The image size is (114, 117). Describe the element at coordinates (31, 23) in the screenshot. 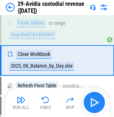

I see `div: Paste Values` at that location.